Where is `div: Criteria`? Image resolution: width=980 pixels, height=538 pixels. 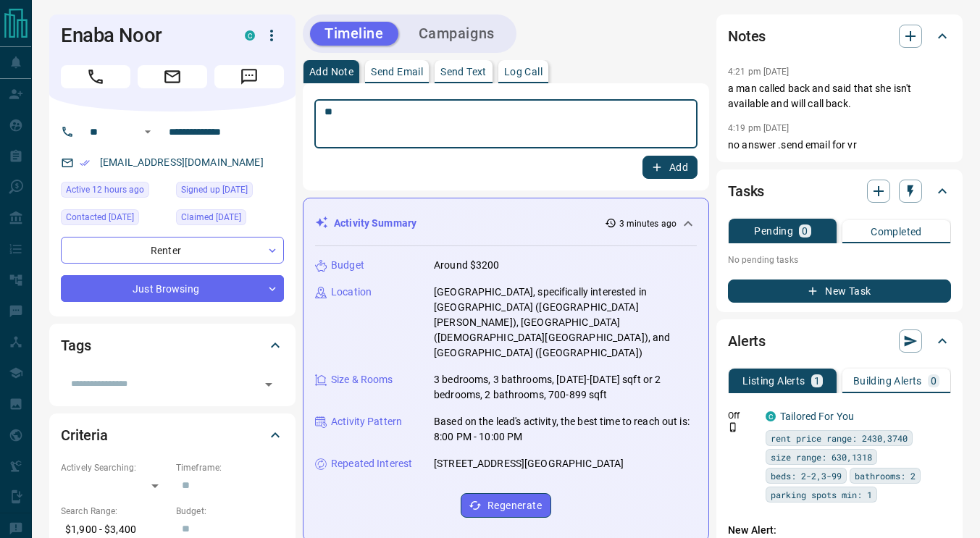
div: Criteria is located at coordinates (172, 435).